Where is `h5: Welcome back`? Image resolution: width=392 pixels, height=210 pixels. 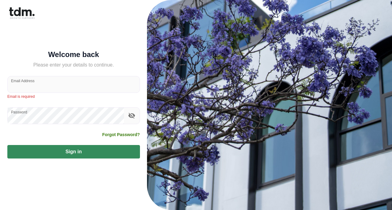
h5: Welcome back is located at coordinates (74, 55).